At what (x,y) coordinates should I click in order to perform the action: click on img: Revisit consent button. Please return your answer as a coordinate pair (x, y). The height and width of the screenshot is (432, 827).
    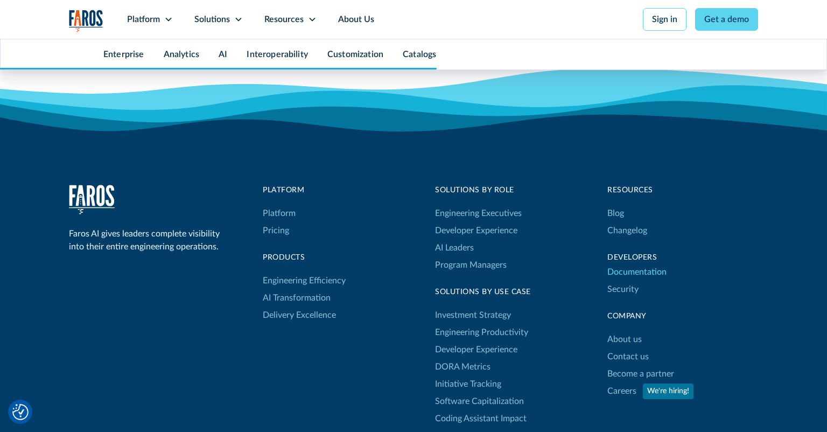
    Looking at the image, I should click on (20, 412).